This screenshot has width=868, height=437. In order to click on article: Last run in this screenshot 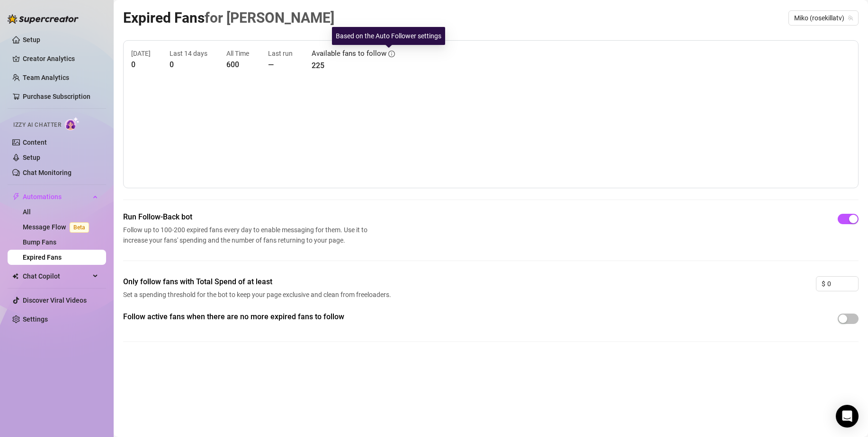, I will do `click(280, 53)`.